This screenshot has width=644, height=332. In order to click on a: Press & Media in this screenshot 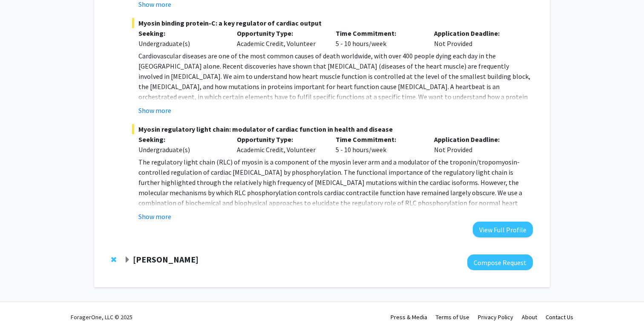, I will do `click(409, 317)`.